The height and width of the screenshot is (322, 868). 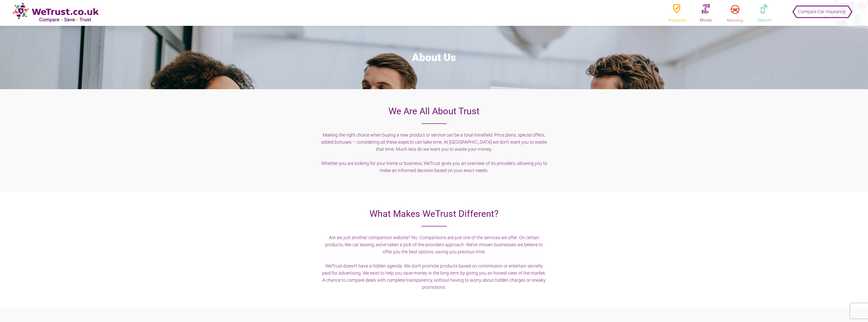 What do you see at coordinates (434, 114) in the screenshot?
I see `h2: We Are All About Trust` at bounding box center [434, 114].